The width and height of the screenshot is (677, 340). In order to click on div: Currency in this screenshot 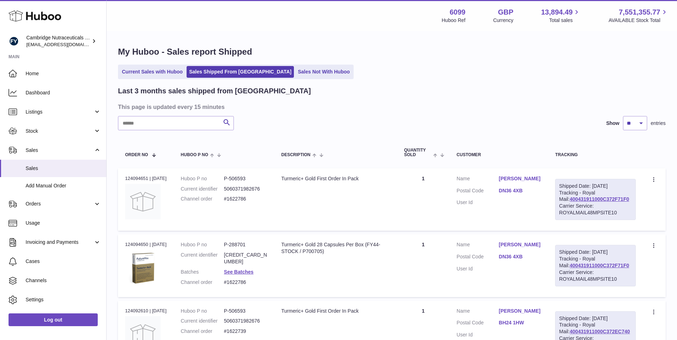, I will do `click(503, 20)`.